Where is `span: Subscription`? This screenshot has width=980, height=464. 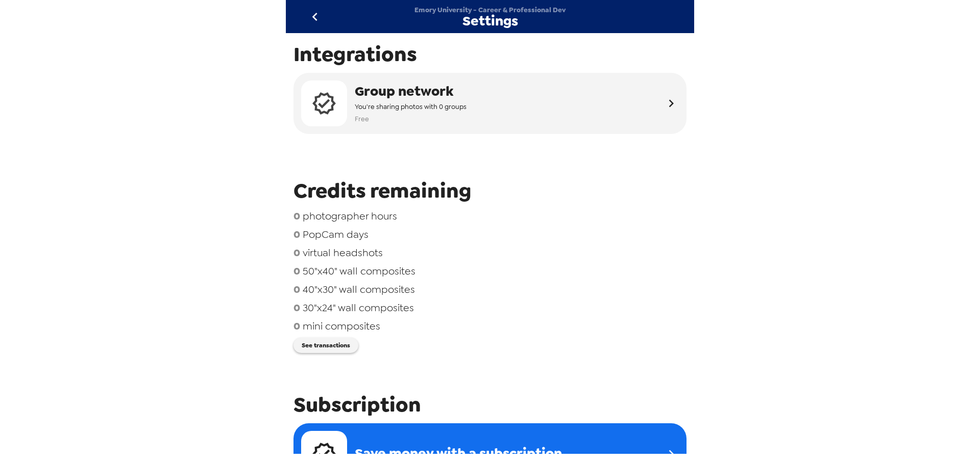 span: Subscription is located at coordinates (490, 405).